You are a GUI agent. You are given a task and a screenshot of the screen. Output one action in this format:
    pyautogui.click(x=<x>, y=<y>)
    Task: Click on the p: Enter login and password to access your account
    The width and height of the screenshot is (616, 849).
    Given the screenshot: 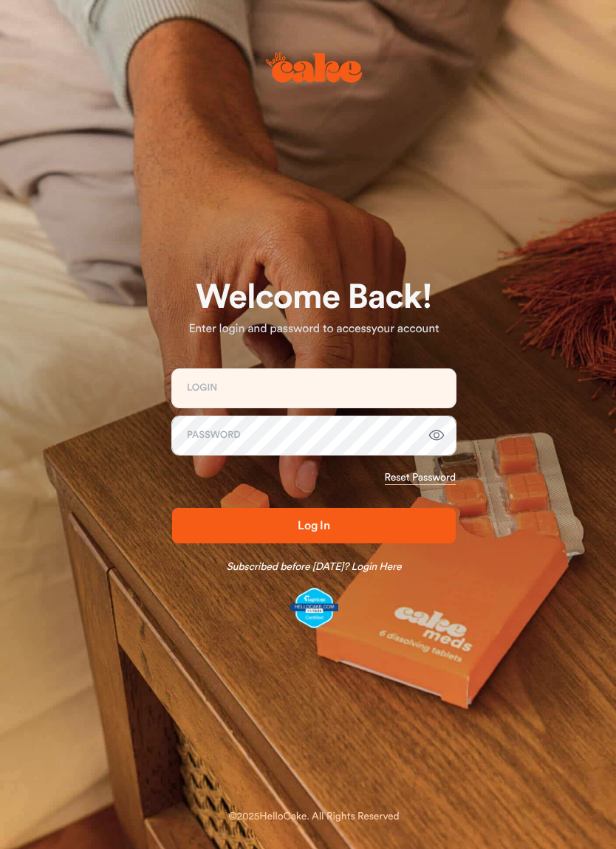 What is the action you would take?
    pyautogui.click(x=314, y=329)
    